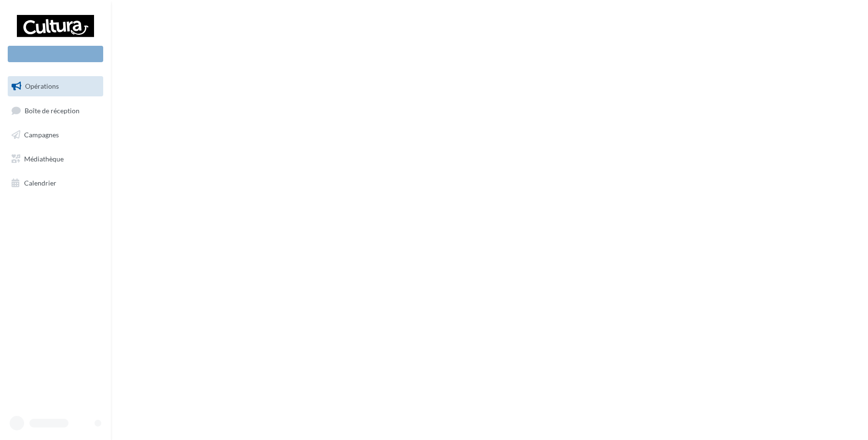  I want to click on a: Boîte de réception, so click(56, 110).